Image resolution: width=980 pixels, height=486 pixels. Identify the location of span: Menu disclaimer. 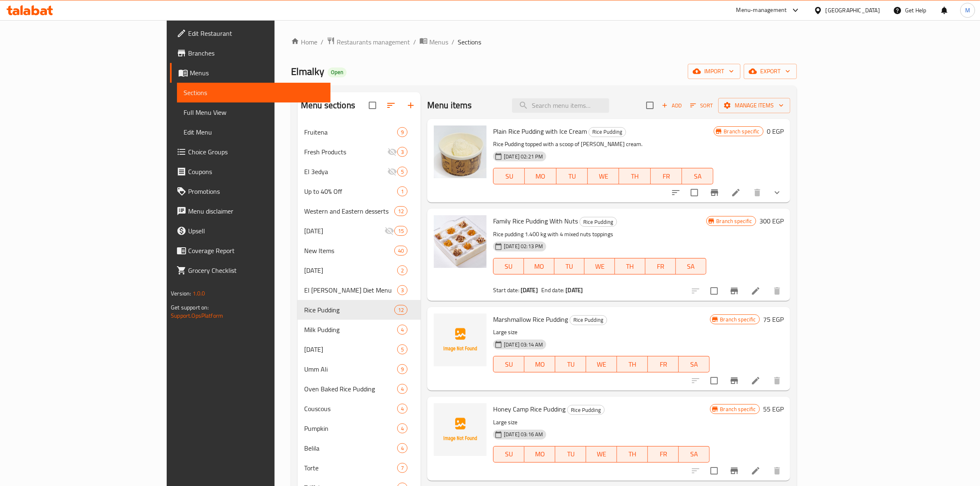
(256, 211).